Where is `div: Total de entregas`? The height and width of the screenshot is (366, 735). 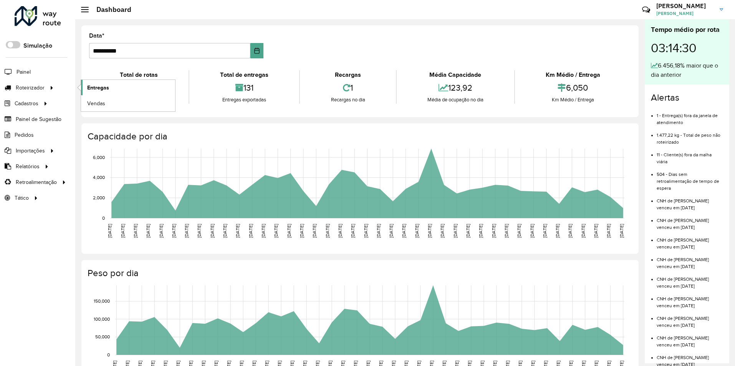
div: Total de entregas is located at coordinates (244, 75).